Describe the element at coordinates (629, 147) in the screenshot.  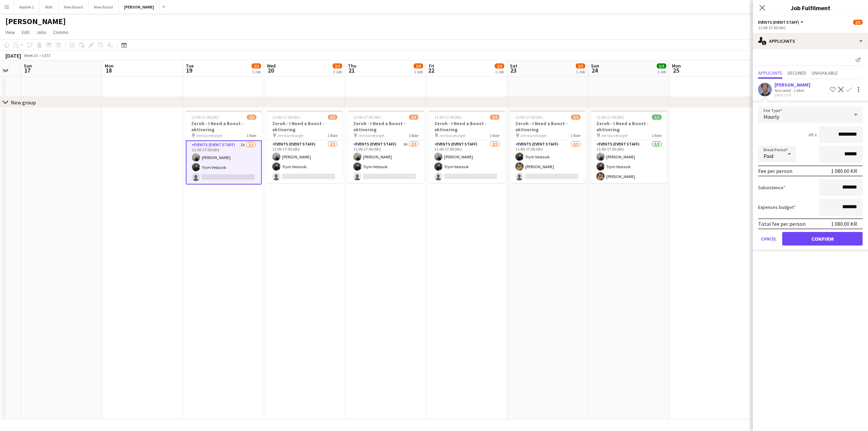
I see `app-job-card: 11:00-17:00 (6h)3/3Zeroh - I Need a Boost - aktivering Jernbanetorget1 RoleEvents (Event Staff)3/...` at that location.